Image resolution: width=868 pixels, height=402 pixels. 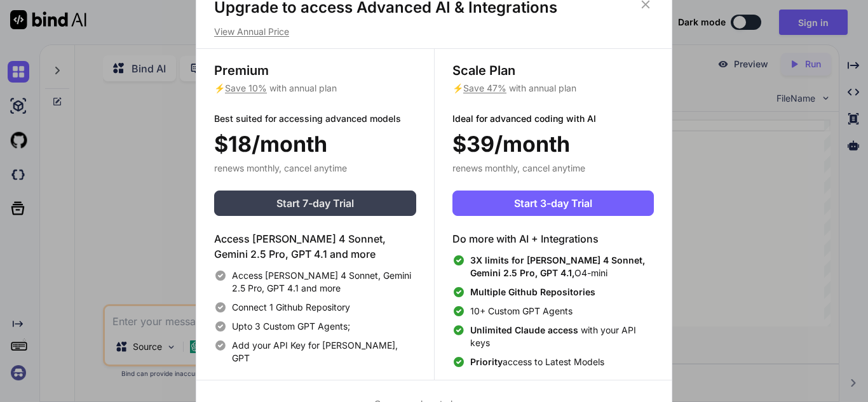 I want to click on button: Start 3-day Trial, so click(x=553, y=203).